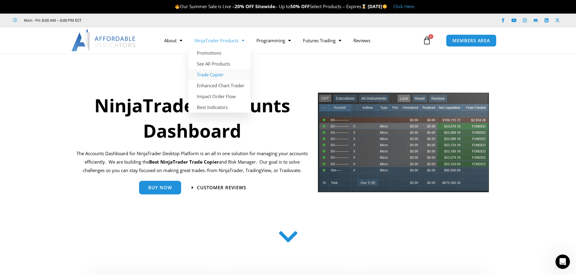  Describe the element at coordinates (403, 145) in the screenshot. I see `img: tradecopier | Affordable Indicators – NinjaTrader` at that location.